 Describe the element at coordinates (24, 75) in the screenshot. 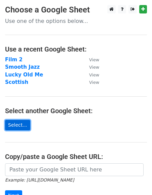

I see `strong: Lucky Old Me` at that location.